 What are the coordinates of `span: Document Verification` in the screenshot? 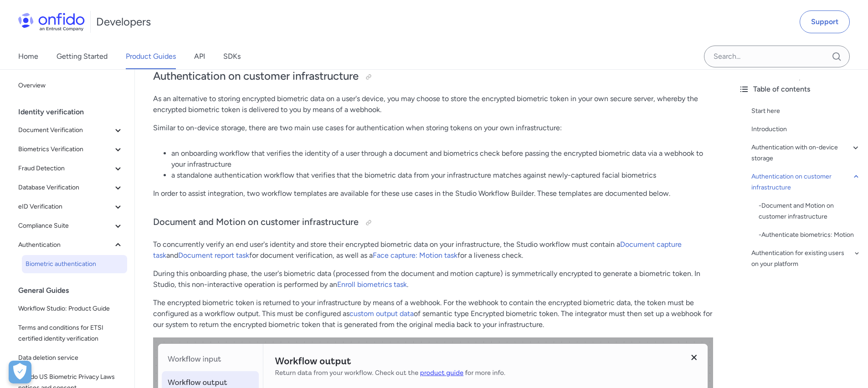 It's located at (65, 130).